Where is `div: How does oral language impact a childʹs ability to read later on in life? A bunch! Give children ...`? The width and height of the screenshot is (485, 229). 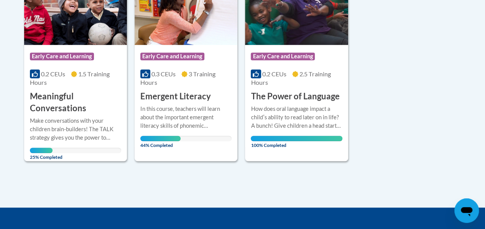 div: How does oral language impact a childʹs ability to read later on in life? A bunch! Give children ... is located at coordinates (296, 117).